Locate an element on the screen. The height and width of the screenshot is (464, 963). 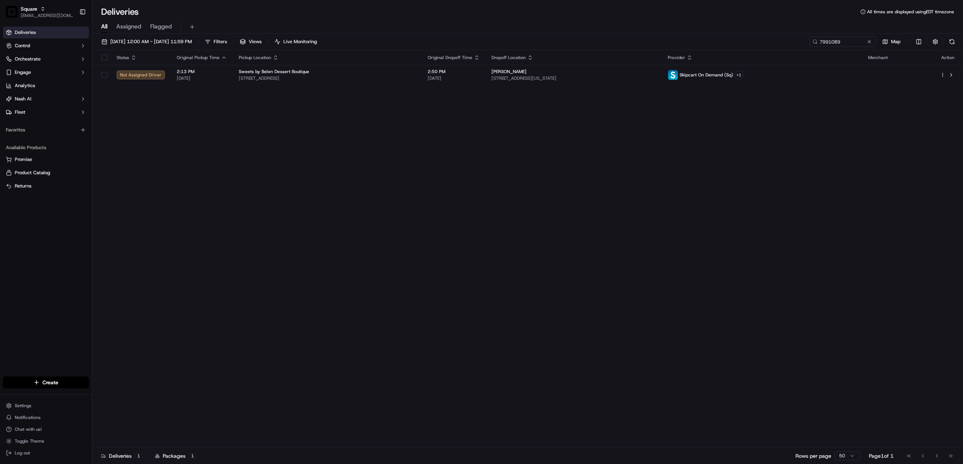
button: Filters is located at coordinates (216, 42).